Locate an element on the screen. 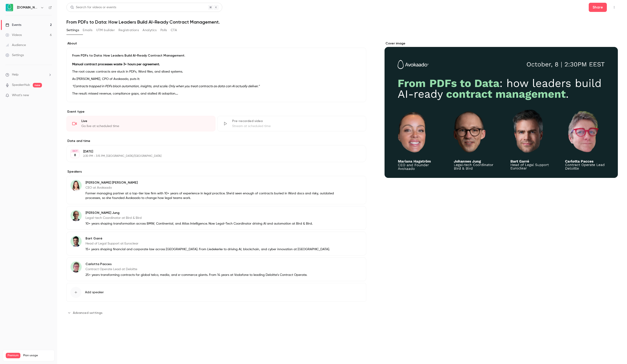 This screenshot has width=627, height=364. p: 8 is located at coordinates (75, 155).